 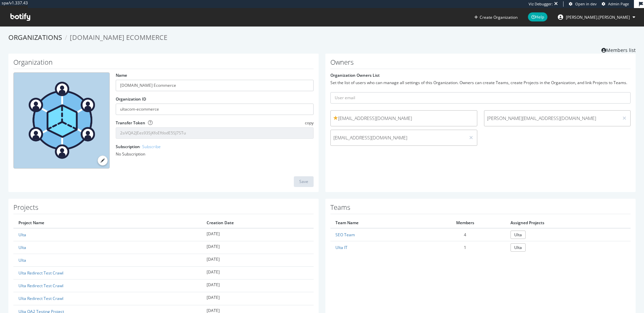 I want to click on div: Viz Debugger:, so click(x=540, y=4).